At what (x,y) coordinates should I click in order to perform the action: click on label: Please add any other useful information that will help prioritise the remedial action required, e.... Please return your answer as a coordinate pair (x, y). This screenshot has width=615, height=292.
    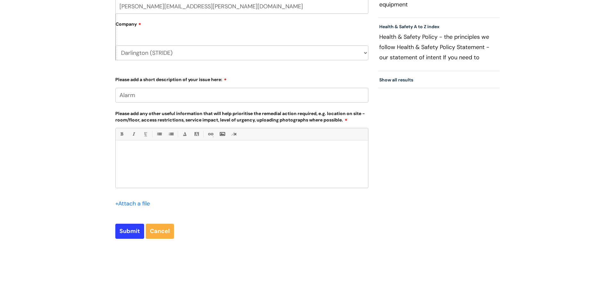
    Looking at the image, I should click on (242, 116).